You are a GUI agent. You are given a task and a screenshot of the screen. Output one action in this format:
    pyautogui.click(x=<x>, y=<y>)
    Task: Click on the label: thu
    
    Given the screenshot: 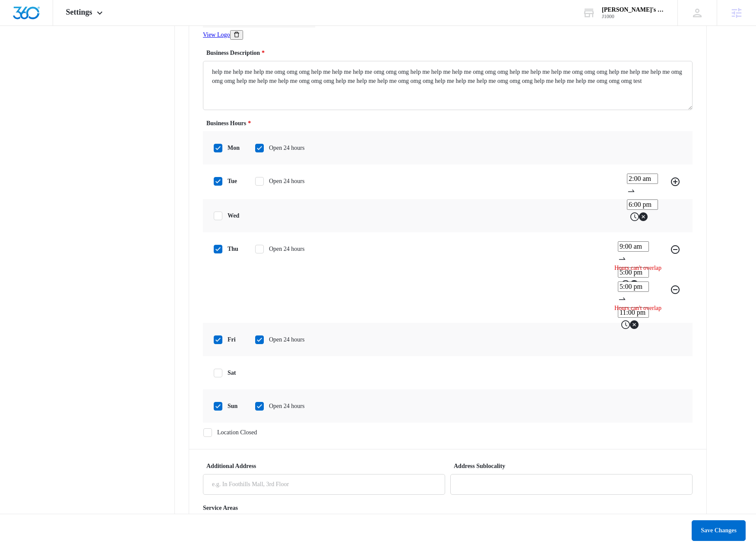 What is the action you would take?
    pyautogui.click(x=230, y=249)
    